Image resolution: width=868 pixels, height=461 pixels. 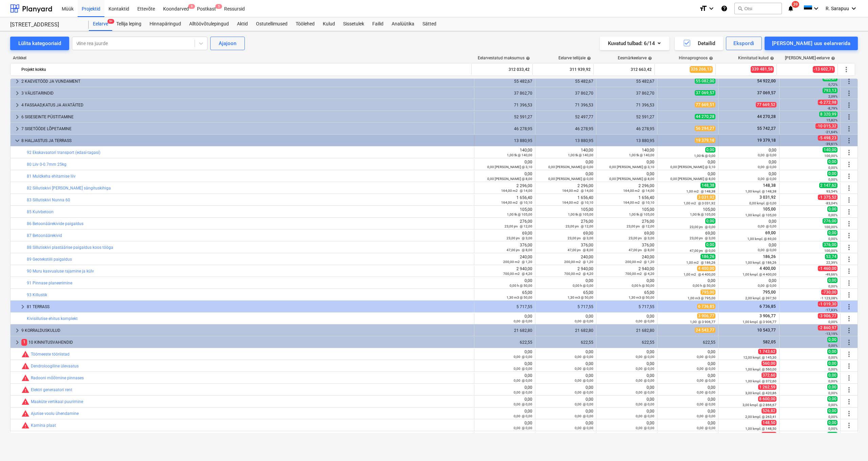 I want to click on div: 376,00, so click(x=505, y=248).